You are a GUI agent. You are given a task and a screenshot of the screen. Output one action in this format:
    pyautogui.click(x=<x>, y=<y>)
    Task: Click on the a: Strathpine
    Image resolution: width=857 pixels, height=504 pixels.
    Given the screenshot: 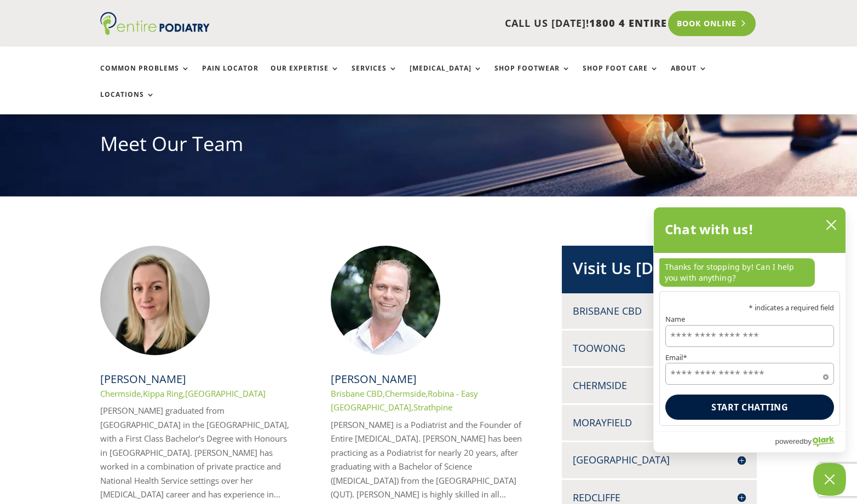 What is the action you would take?
    pyautogui.click(x=433, y=407)
    